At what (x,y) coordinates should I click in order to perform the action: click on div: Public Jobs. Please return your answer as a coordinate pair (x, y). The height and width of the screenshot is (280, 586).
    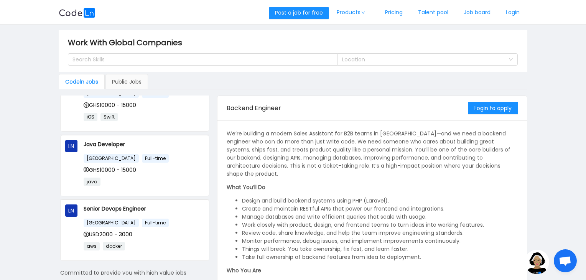
    Looking at the image, I should click on (127, 82).